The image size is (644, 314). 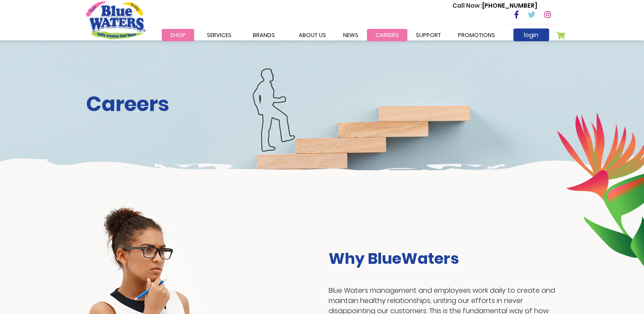 What do you see at coordinates (322, 104) in the screenshot?
I see `h2: Careers` at bounding box center [322, 104].